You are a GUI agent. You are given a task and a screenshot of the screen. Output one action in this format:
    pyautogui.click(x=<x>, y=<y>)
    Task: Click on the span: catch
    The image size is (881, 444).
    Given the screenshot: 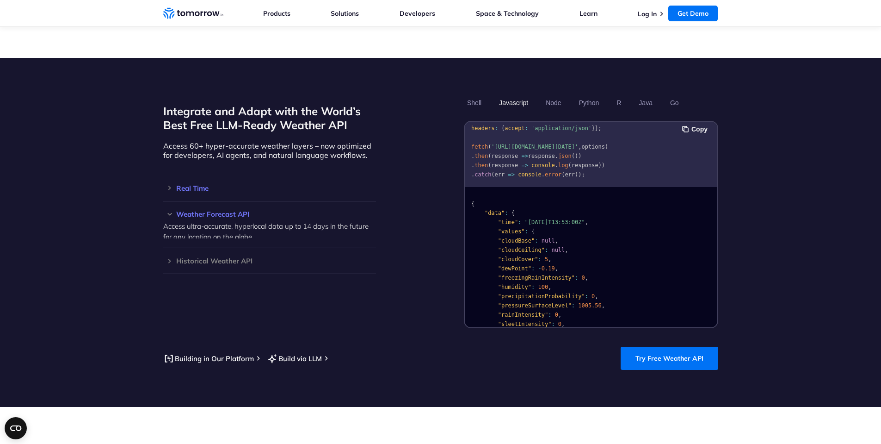 What is the action you would take?
    pyautogui.click(x=483, y=174)
    